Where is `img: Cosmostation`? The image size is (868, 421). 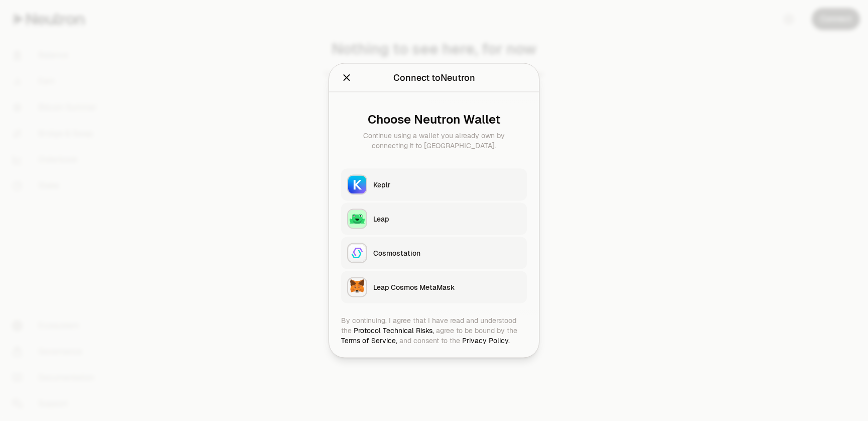
img: Cosmostation is located at coordinates (357, 253).